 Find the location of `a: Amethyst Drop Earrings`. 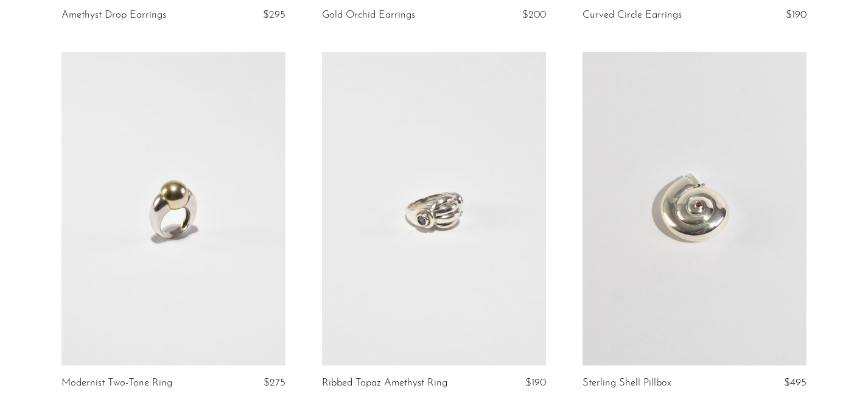

a: Amethyst Drop Earrings is located at coordinates (114, 15).